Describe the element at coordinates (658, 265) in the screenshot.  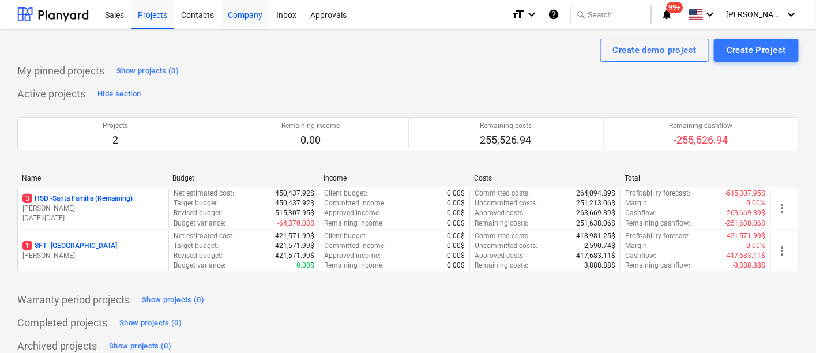
I see `p: Remaining cashflow :` at that location.